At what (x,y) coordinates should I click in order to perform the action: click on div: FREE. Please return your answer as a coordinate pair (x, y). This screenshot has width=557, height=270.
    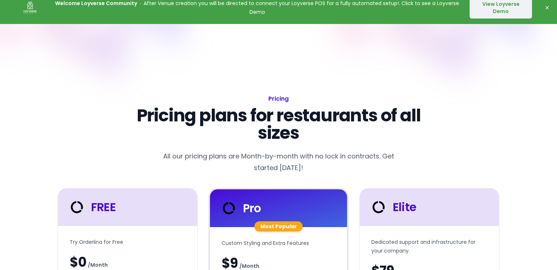
    Looking at the image, I should click on (92, 207).